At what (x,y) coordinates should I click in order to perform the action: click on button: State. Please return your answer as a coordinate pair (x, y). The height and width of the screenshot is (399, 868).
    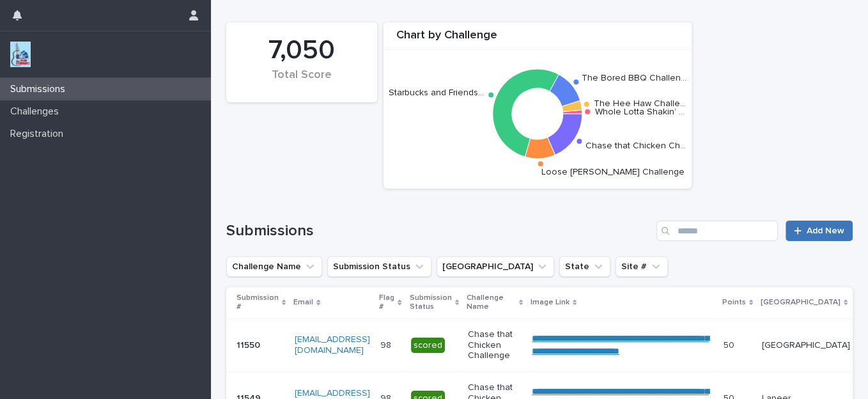
    Looking at the image, I should click on (585, 267).